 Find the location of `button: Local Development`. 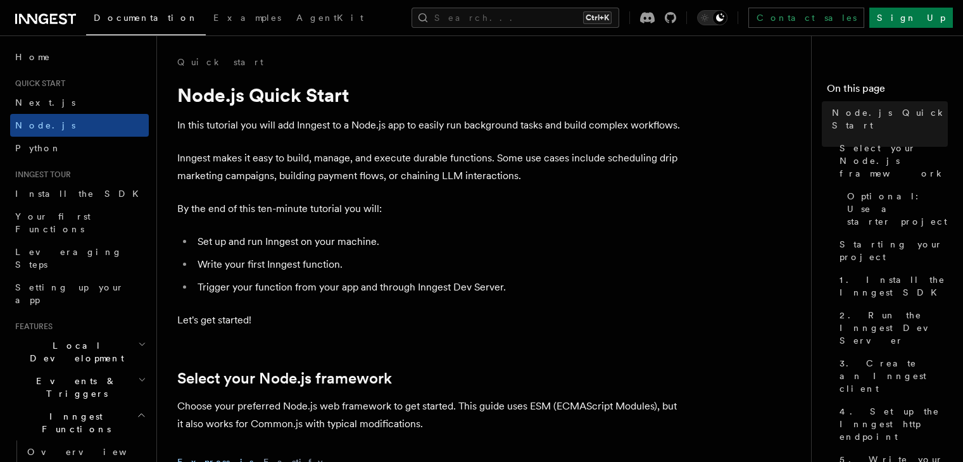

button: Local Development is located at coordinates (79, 352).